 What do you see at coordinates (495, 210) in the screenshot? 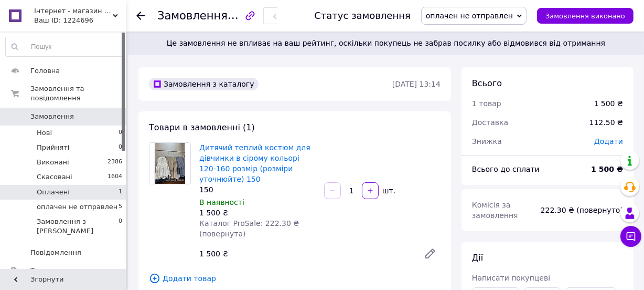
I see `span: Комісія за замовлення` at bounding box center [495, 210].